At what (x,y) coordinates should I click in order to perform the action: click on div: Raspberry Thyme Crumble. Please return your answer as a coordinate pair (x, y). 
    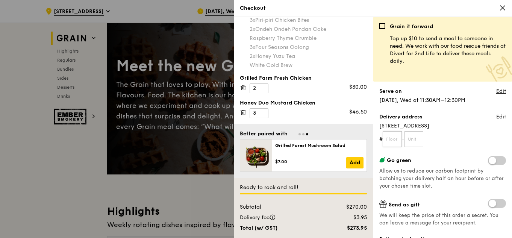
    Looking at the image, I should click on (308, 38).